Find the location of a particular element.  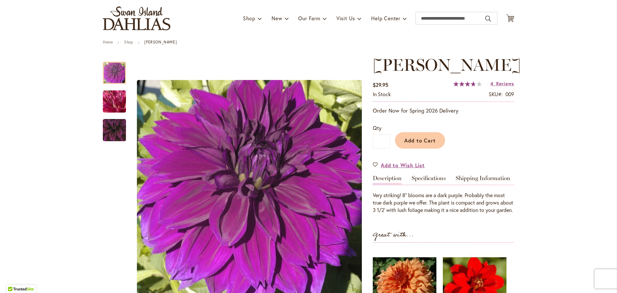

span: Add to Wish List is located at coordinates (403, 165).